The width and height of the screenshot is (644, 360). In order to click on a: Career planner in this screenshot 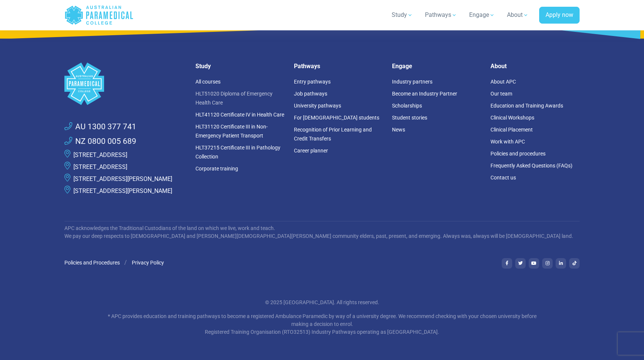, I will do `click(311, 151)`.